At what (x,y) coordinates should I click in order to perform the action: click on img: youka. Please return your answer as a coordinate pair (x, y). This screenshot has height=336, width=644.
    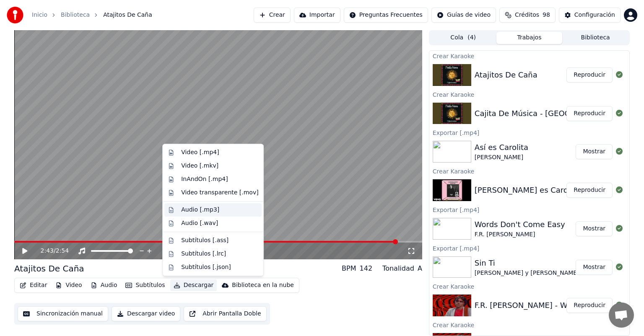
    Looking at the image, I should click on (15, 15).